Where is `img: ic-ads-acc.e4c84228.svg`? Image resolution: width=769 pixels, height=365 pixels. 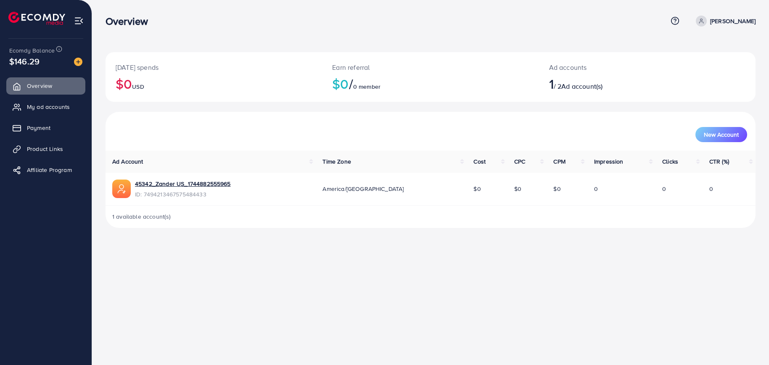 img: ic-ads-acc.e4c84228.svg is located at coordinates (121, 189).